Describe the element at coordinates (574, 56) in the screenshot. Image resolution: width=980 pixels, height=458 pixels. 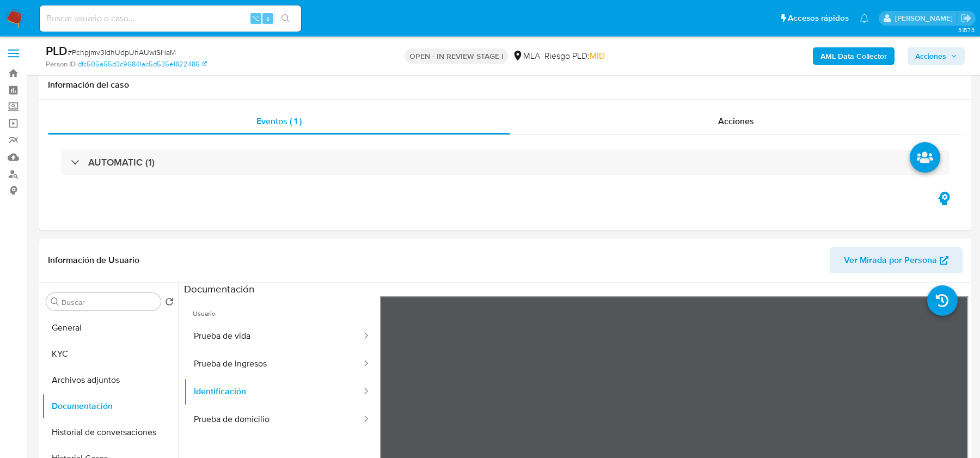
I see `span: Riesgo PLD:` at that location.